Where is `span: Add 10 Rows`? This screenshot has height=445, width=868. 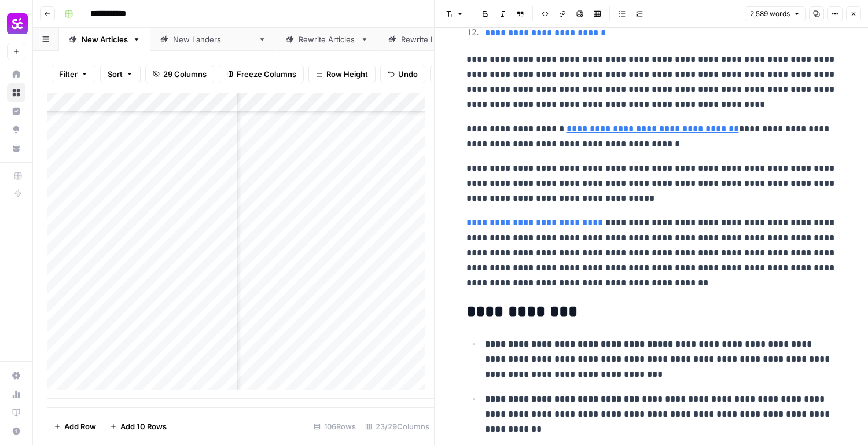
span: Add 10 Rows is located at coordinates (144, 426).